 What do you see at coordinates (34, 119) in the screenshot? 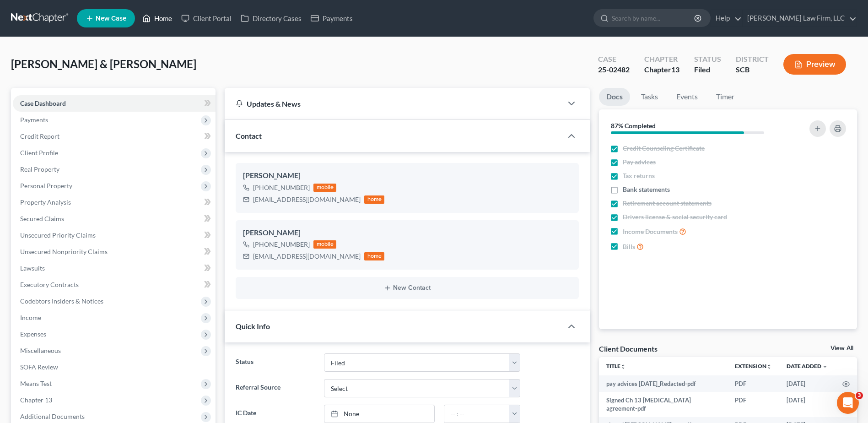
I see `span: Payments` at bounding box center [34, 119].